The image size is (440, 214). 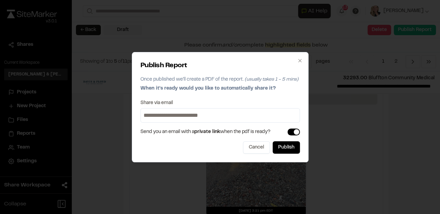 I want to click on span: (usually takes 1 - 5 mins), so click(x=271, y=80).